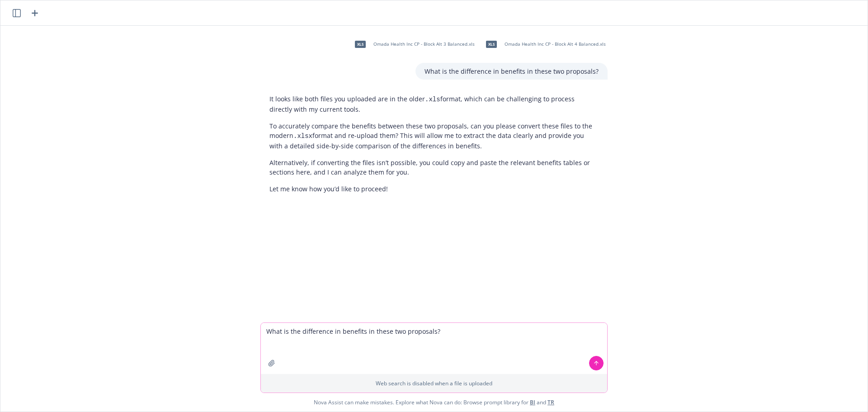  I want to click on a: TR, so click(550, 402).